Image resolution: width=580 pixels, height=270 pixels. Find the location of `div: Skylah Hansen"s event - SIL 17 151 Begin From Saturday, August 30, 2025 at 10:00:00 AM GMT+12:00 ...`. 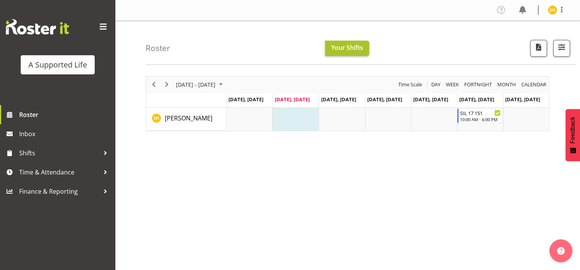

div: Skylah Hansen"s event - SIL 17 151 Begin From Saturday, August 30, 2025 at 10:00:00 AM GMT+12:00 ... is located at coordinates (480, 116).